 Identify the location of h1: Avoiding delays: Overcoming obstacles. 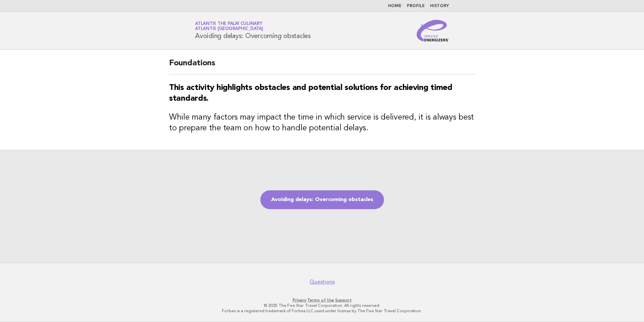
(253, 31).